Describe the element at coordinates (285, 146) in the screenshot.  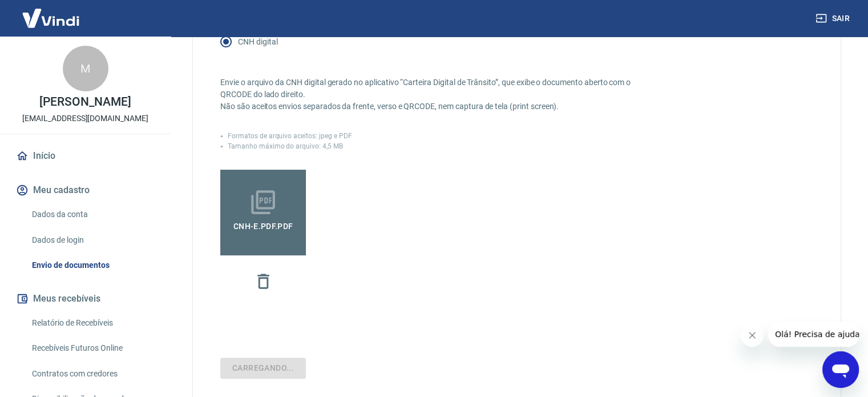
I see `p: Tamanho máximo do arquivo: 4,5 MB` at that location.